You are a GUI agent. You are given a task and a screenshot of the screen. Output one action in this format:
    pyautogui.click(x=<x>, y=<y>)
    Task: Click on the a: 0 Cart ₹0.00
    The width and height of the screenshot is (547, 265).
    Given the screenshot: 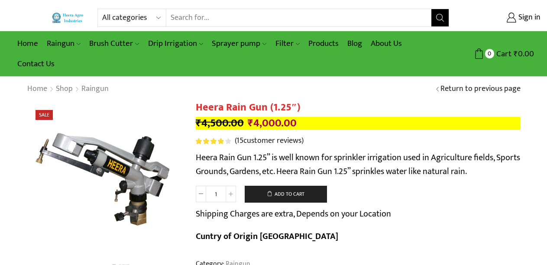 What is the action you would take?
    pyautogui.click(x=495, y=54)
    